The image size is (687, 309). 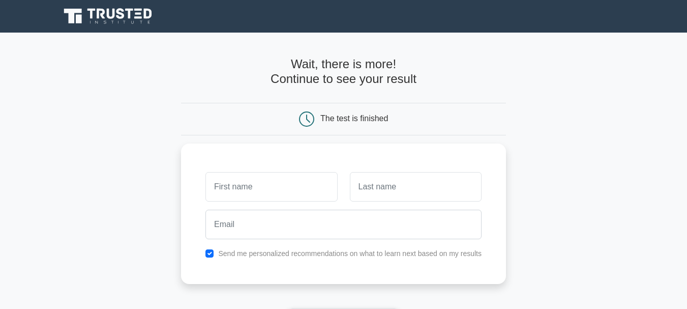 I want to click on input: First name, so click(x=271, y=187).